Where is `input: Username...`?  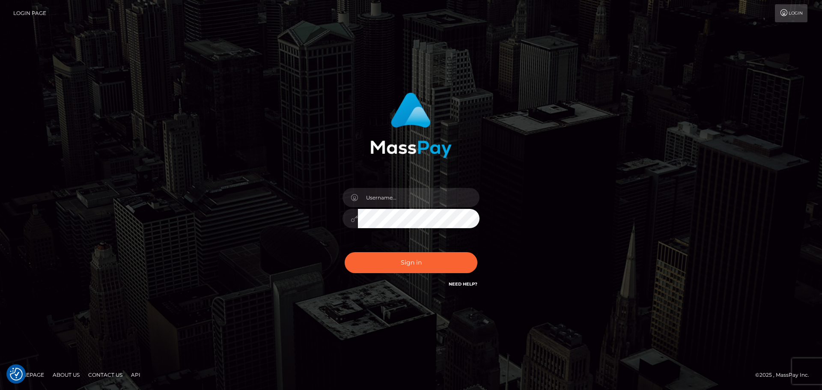
input: Username... is located at coordinates (419, 197).